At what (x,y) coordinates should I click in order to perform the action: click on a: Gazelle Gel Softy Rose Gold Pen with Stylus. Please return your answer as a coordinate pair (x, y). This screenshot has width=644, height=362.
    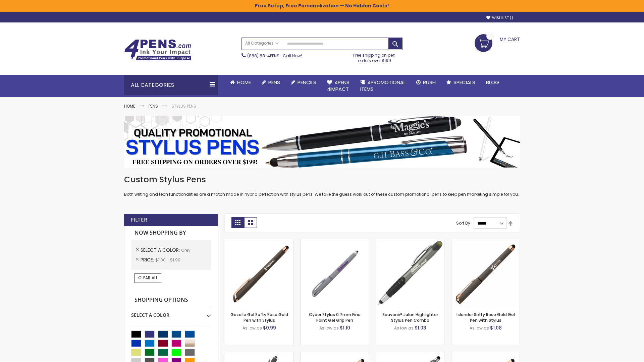
    Looking at the image, I should click on (259, 317).